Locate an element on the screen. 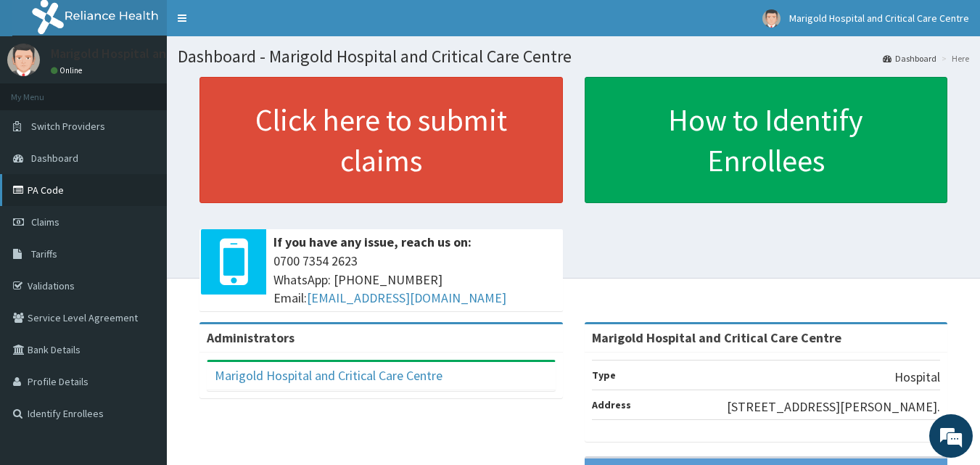 The width and height of the screenshot is (980, 465). li: Here is located at coordinates (953, 58).